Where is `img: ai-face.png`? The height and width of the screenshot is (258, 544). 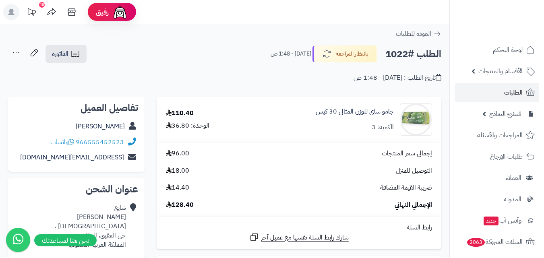 img: ai-face.png is located at coordinates (120, 12).